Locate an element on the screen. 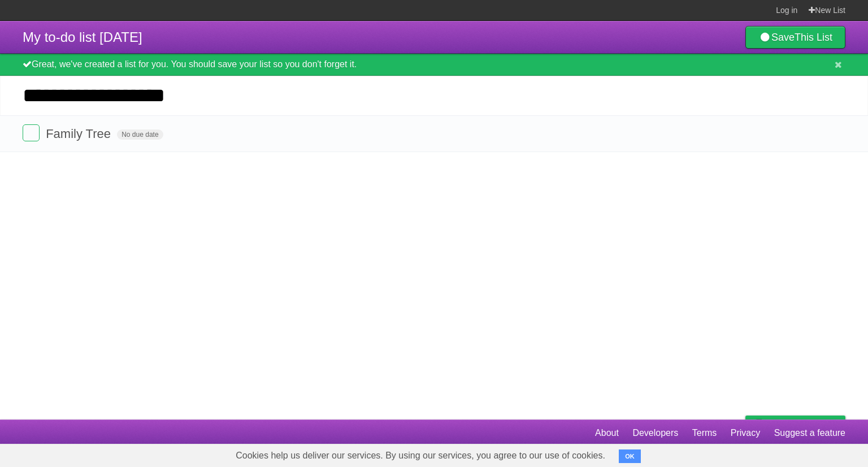  span: Buy me a coffee is located at coordinates (804, 425).